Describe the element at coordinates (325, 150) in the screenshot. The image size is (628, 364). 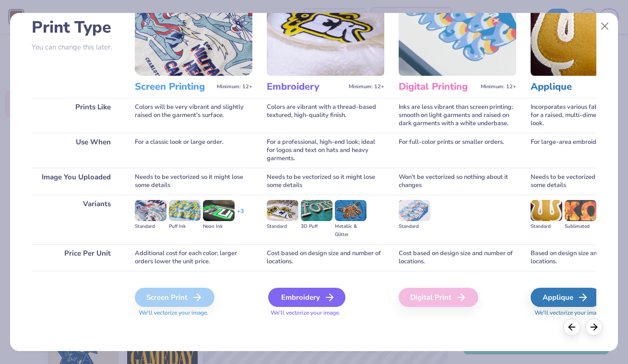
I see `div: For a professional, high-end look; ideal for logos and text on hats and heavy garments.` at that location.